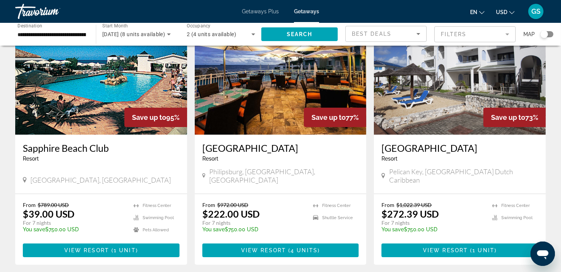 Image resolution: width=561 pixels, height=272 pixels. I want to click on button: View Resort(4 units), so click(281, 250).